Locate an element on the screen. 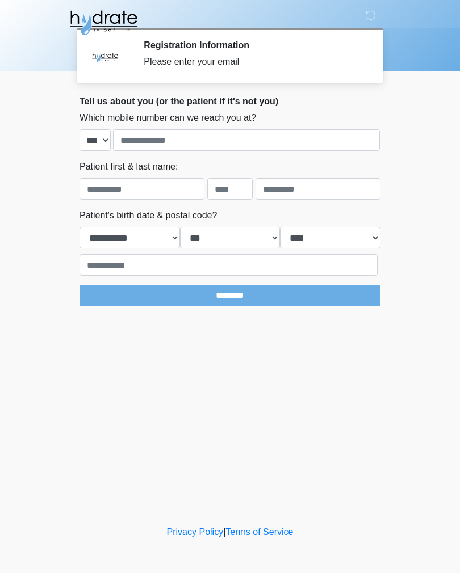 This screenshot has width=460, height=573. label: Which mobile number can we reach you at? is located at coordinates (167, 118).